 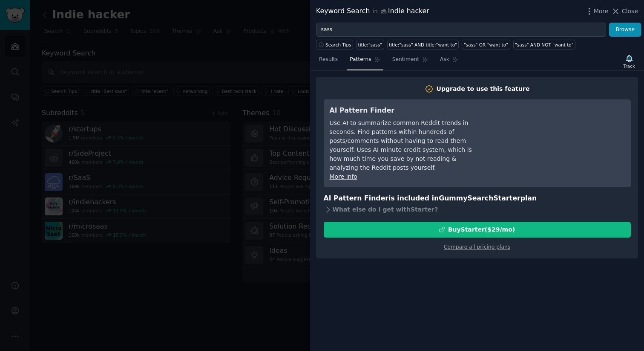 I want to click on a: "sass" OR "want to", so click(x=485, y=44).